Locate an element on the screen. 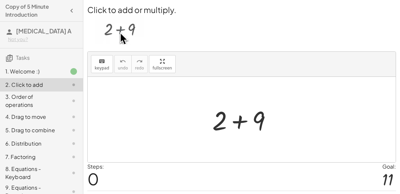 The height and width of the screenshot is (194, 400). button: fullscreen is located at coordinates (162, 64).